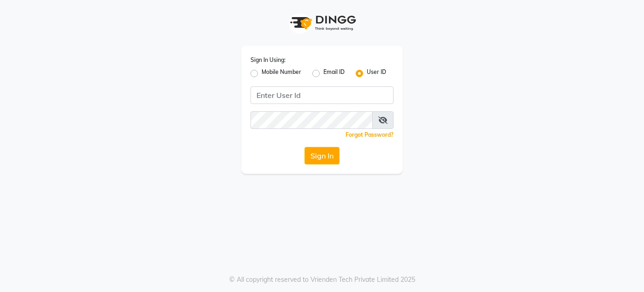  Describe the element at coordinates (377, 73) in the screenshot. I see `label: User ID` at that location.